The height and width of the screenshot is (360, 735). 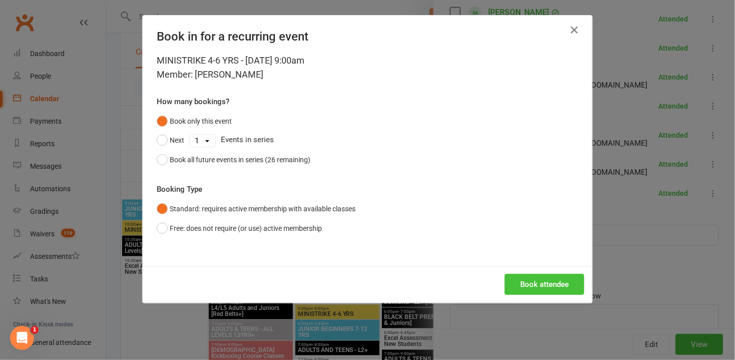 I want to click on button: Book only this event, so click(x=194, y=121).